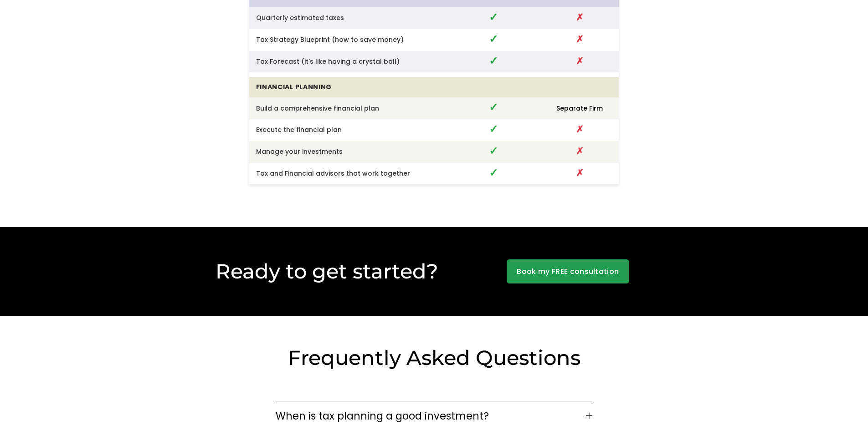  What do you see at coordinates (347, 62) in the screenshot?
I see `td: Tax Forecast (it's like having a crystal ball)` at bounding box center [347, 62].